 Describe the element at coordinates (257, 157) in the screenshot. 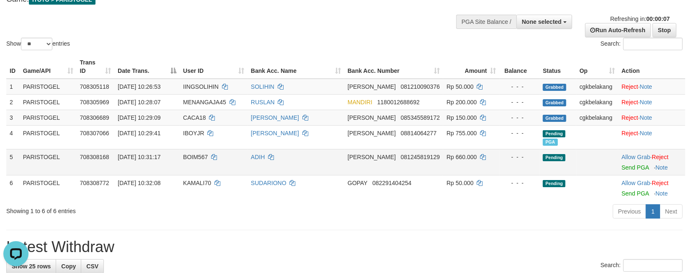

I see `a: ADIH` at that location.